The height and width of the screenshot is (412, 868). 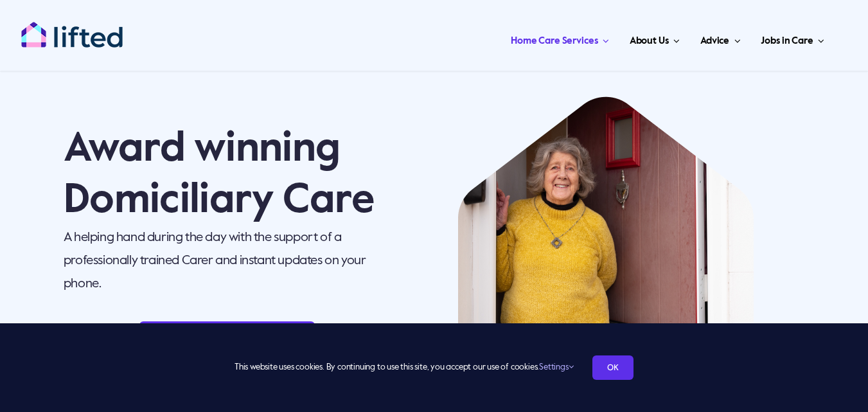 What do you see at coordinates (655, 39) in the screenshot?
I see `a: About Us` at bounding box center [655, 39].